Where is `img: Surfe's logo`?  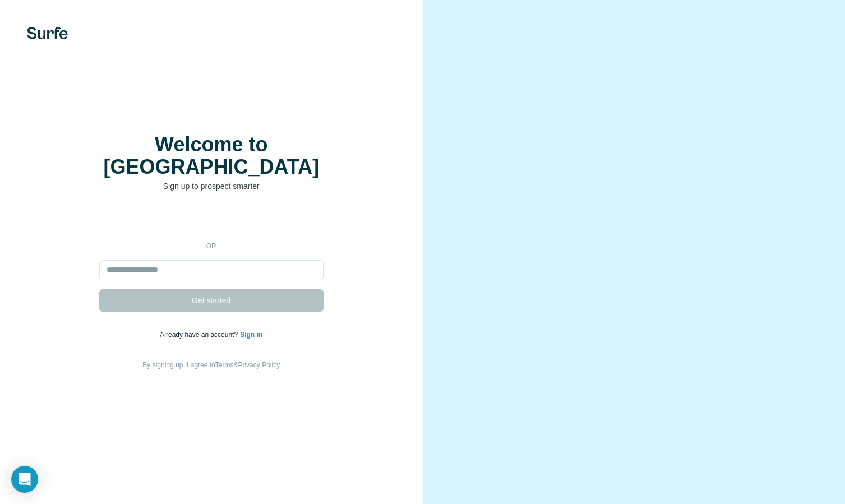
img: Surfe's logo is located at coordinates (47, 33).